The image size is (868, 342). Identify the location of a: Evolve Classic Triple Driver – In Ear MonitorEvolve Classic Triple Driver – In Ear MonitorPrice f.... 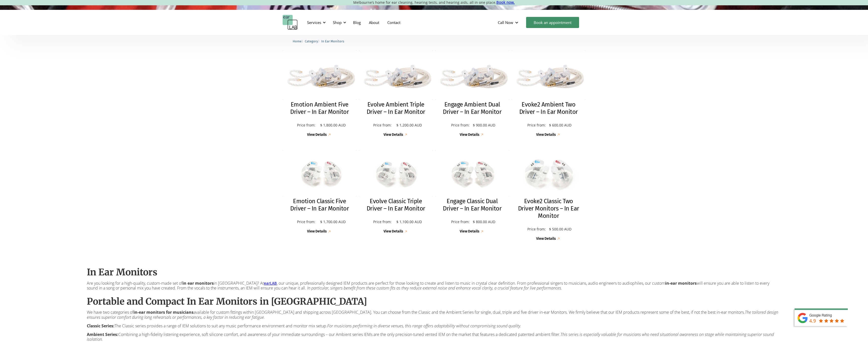
(396, 192).